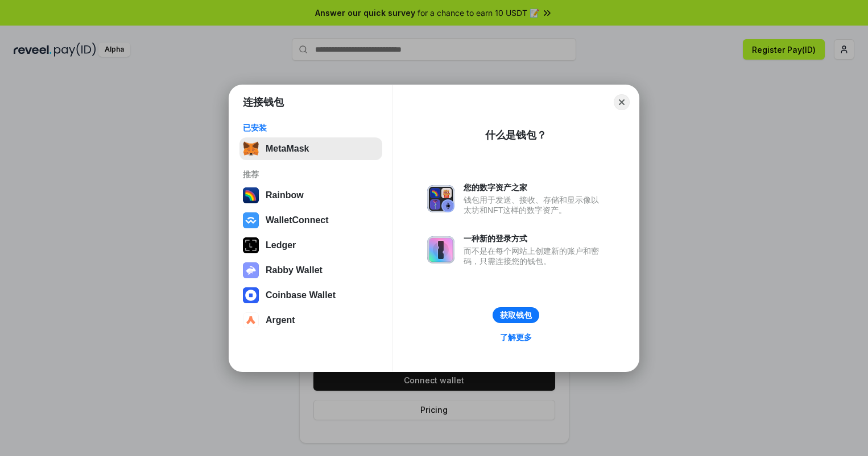  Describe the element at coordinates (263, 102) in the screenshot. I see `h1: 连接钱包` at that location.